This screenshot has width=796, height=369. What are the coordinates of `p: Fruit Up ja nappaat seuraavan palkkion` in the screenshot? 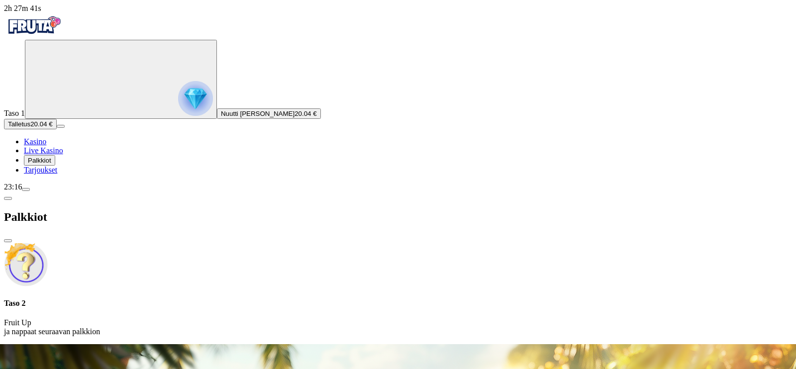 It's located at (398, 328).